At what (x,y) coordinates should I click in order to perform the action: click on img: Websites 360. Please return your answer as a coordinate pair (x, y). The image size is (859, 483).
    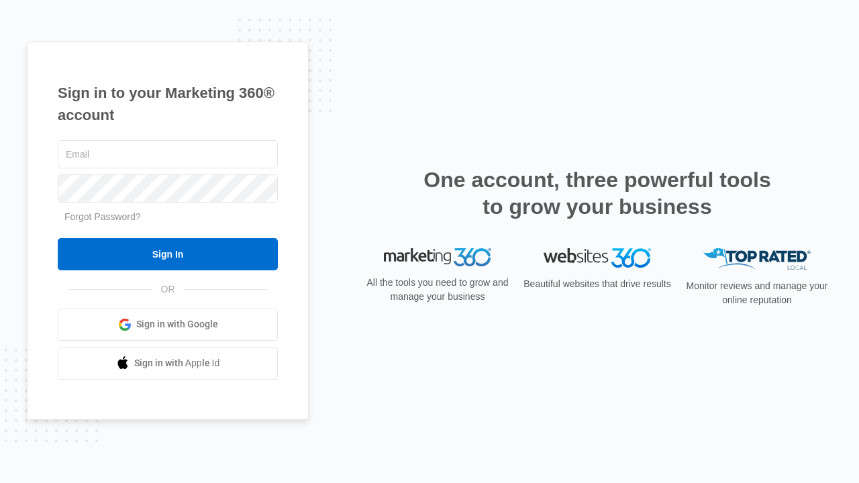
    Looking at the image, I should click on (597, 258).